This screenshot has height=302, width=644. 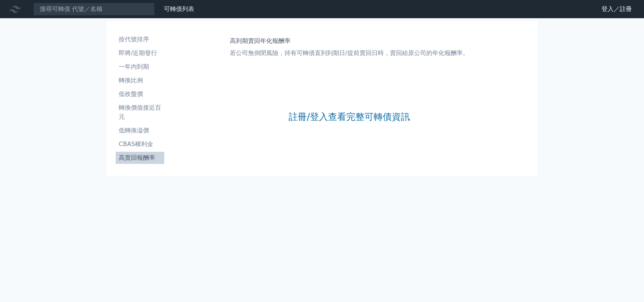 What do you see at coordinates (140, 40) in the screenshot?
I see `li: 按代號排序` at bounding box center [140, 40].